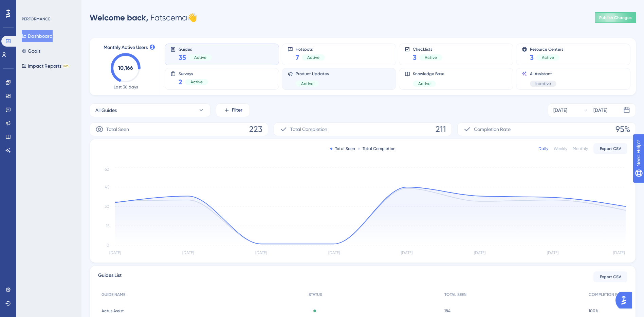 The image size is (644, 317). I want to click on span: All Guides, so click(106, 110).